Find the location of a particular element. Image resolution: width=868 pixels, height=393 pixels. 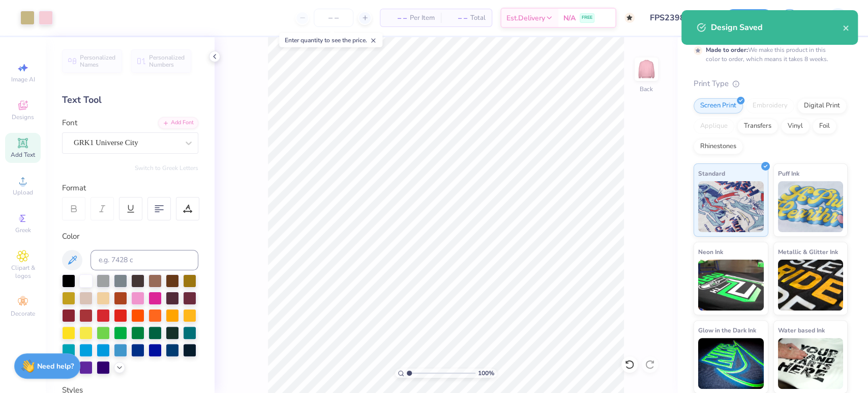

span: Water based Ink is located at coordinates (801, 329).